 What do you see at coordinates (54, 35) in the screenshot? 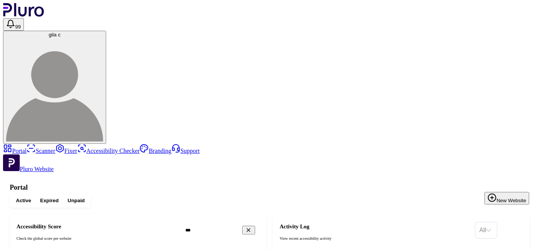
I see `span: gila c` at bounding box center [54, 35].